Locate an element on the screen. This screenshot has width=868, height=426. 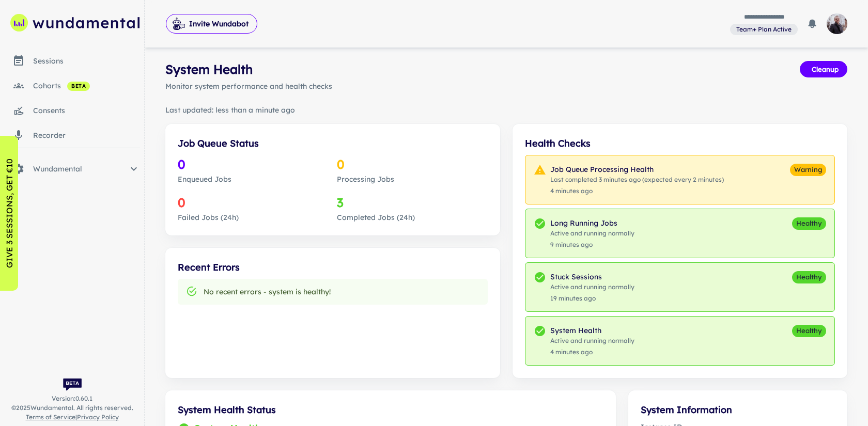
h6: Job Queue Status is located at coordinates (333, 144).